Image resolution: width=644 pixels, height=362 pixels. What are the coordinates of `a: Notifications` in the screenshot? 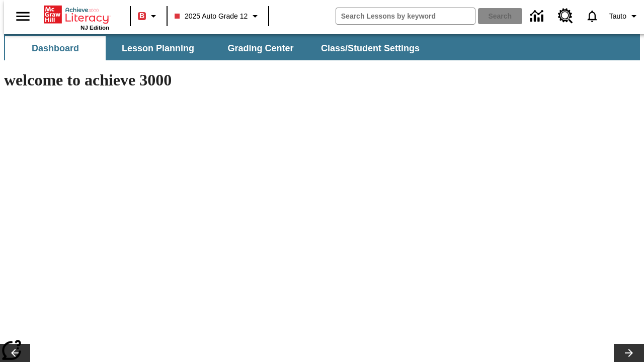 It's located at (592, 16).